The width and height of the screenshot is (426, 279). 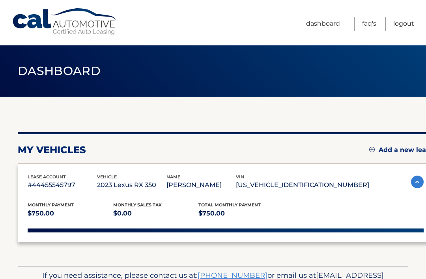 I want to click on span: vin, so click(x=240, y=177).